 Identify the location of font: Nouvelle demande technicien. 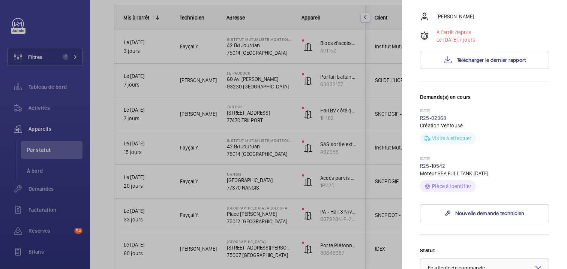
(489, 213).